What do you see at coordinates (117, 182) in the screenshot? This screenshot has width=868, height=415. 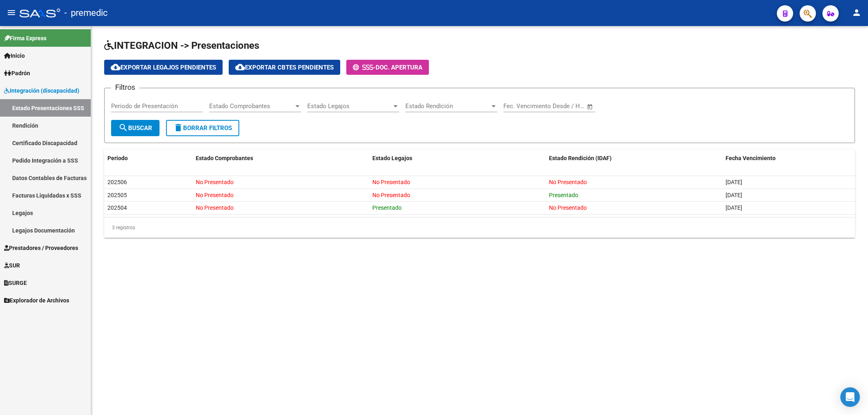 I see `span: 202506` at bounding box center [117, 182].